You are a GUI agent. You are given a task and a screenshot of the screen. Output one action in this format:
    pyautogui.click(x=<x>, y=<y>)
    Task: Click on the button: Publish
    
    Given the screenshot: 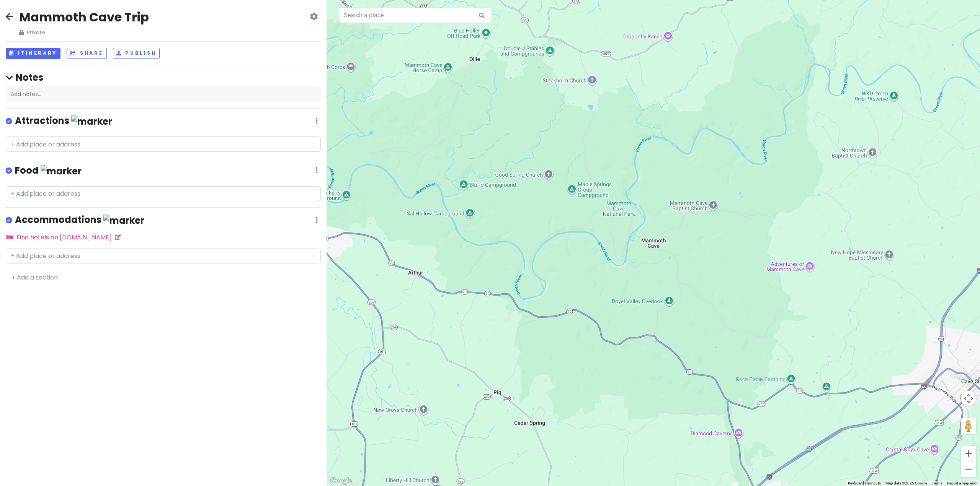 What is the action you would take?
    pyautogui.click(x=136, y=53)
    